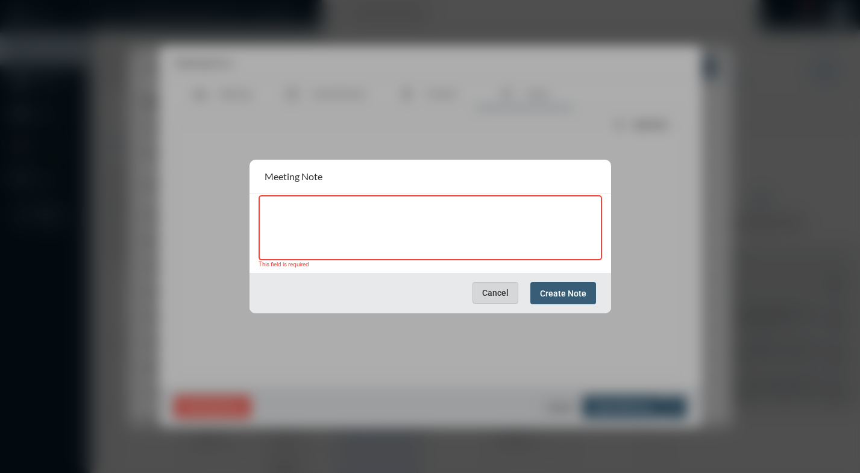 This screenshot has height=473, width=860. Describe the element at coordinates (495, 293) in the screenshot. I see `span: Cancel` at that location.